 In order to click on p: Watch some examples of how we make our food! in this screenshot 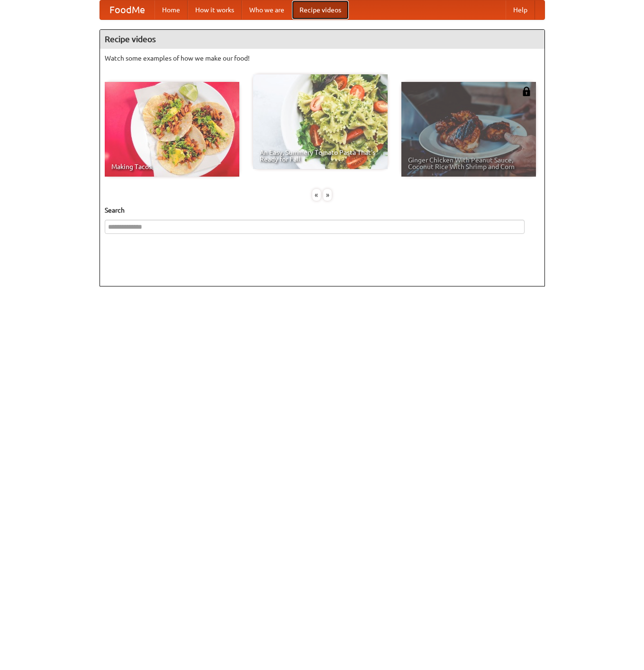, I will do `click(322, 59)`.